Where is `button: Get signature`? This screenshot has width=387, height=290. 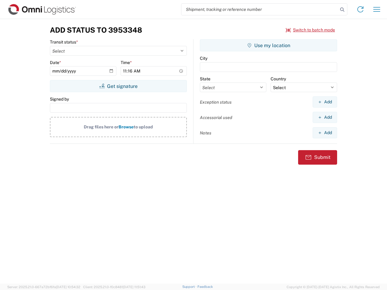
button: Get signature is located at coordinates (118, 86).